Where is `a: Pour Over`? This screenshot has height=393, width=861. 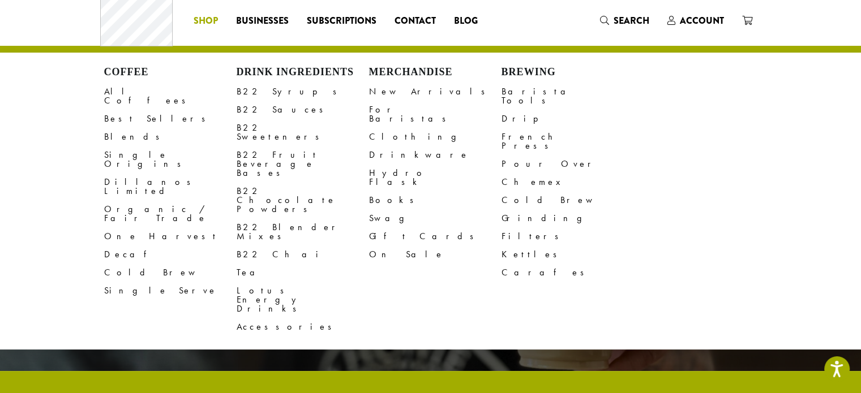 a: Pour Over is located at coordinates (568, 164).